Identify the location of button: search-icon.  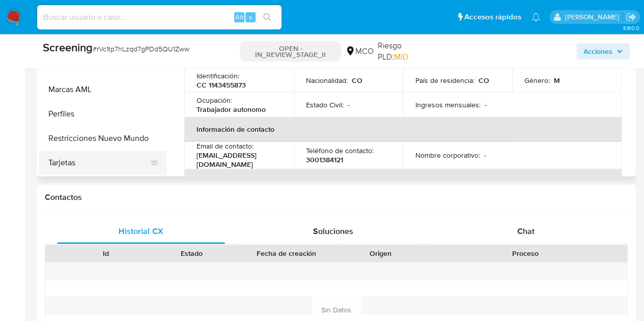
(266, 17).